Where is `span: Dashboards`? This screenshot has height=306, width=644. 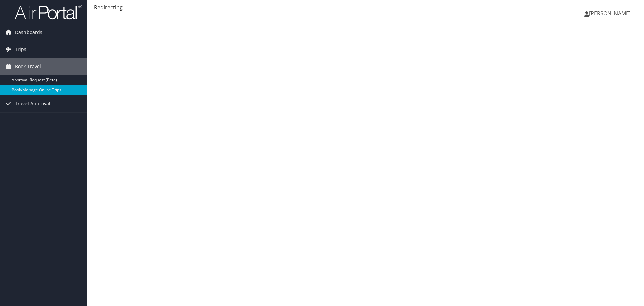 span: Dashboards is located at coordinates (29, 33).